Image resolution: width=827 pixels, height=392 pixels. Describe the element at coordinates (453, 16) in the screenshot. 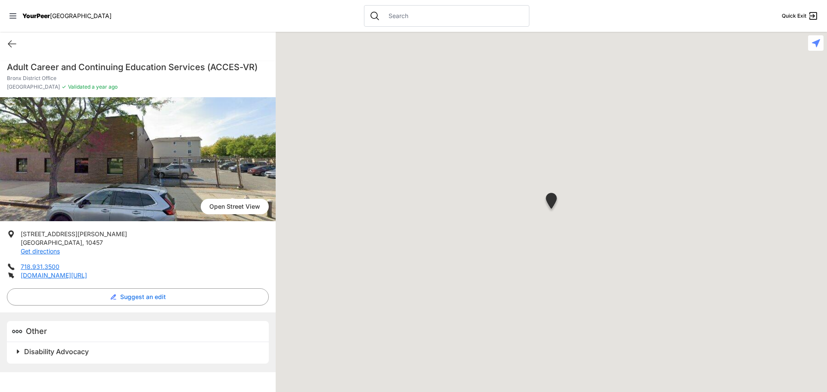

I see `input: Search` at that location.